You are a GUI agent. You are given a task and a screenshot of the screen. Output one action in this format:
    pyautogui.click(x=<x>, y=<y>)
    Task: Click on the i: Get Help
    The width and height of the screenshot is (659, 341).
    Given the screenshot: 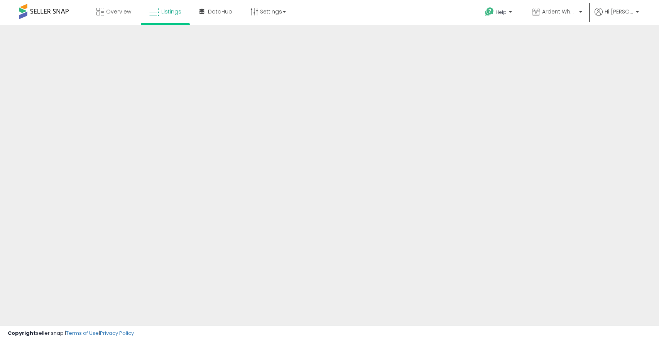 What is the action you would take?
    pyautogui.click(x=489, y=12)
    